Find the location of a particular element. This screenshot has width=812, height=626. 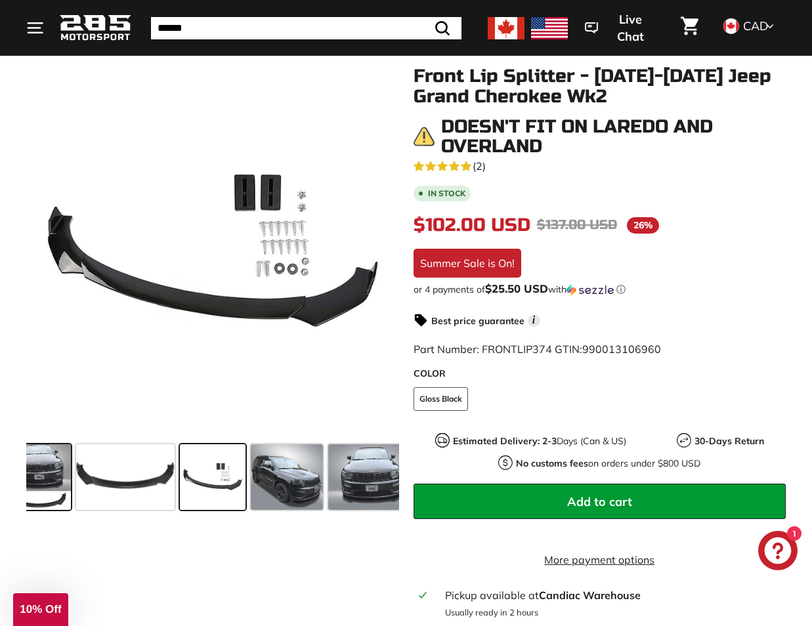

button: Add to cart is located at coordinates (600, 501).